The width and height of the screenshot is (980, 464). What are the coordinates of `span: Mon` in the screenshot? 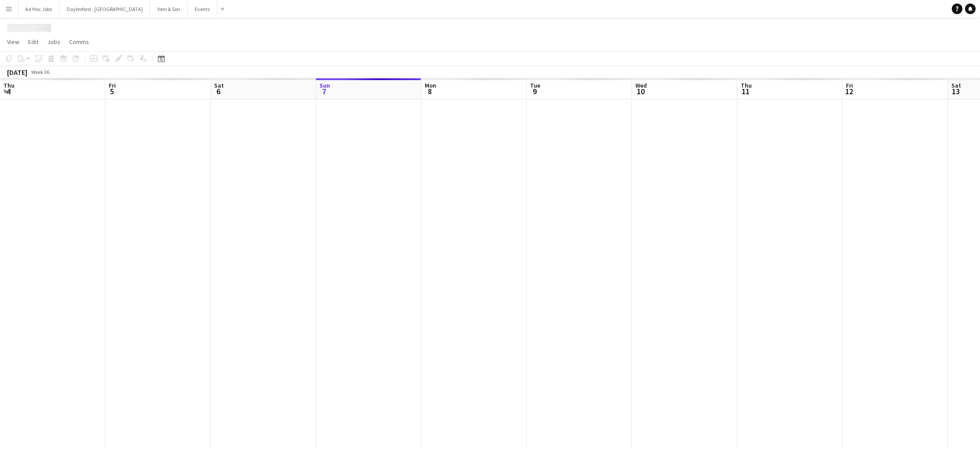 It's located at (431, 85).